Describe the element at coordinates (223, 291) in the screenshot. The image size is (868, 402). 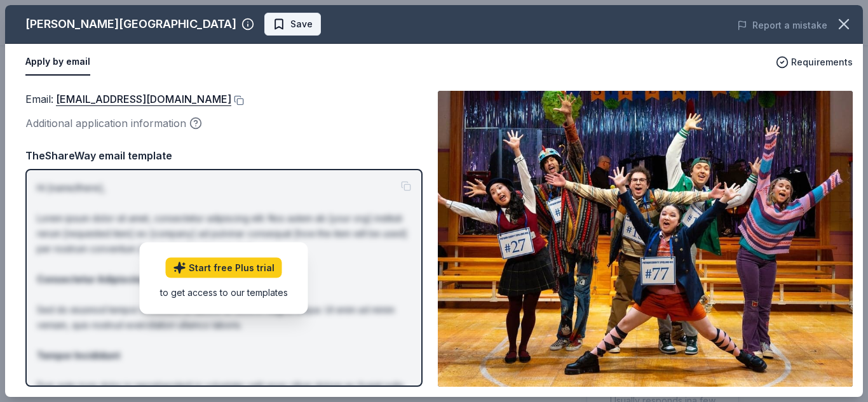
I see `div: to get access to our templates` at that location.